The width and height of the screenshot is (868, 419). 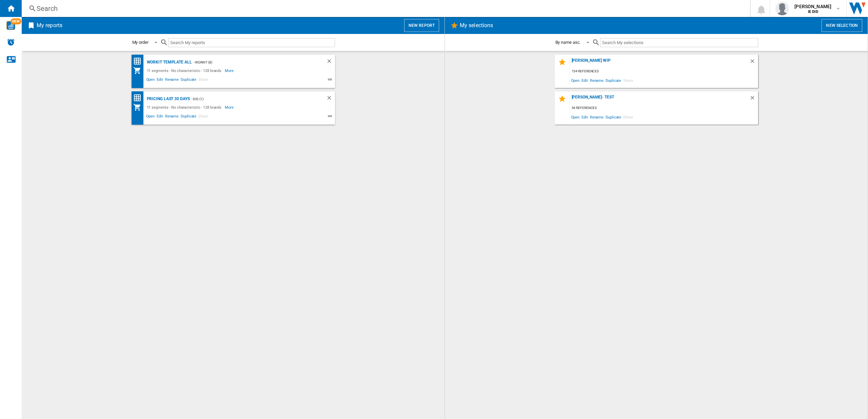 I want to click on img: alerts-logo.svg, so click(x=11, y=42).